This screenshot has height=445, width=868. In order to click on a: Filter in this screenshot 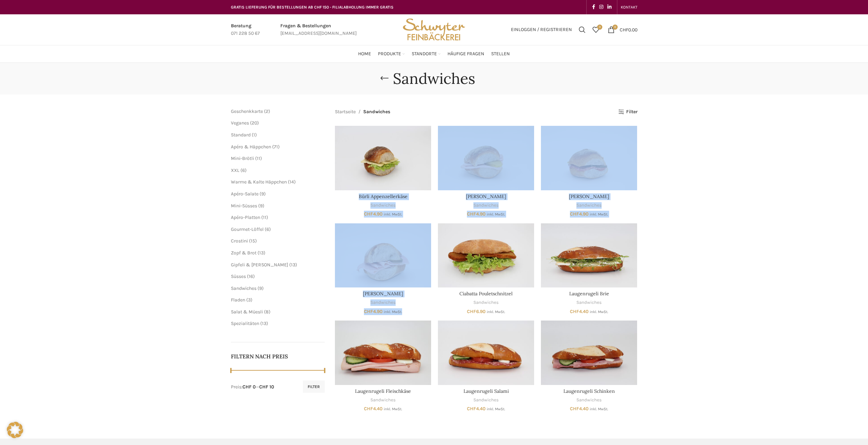, I will do `click(628, 111)`.